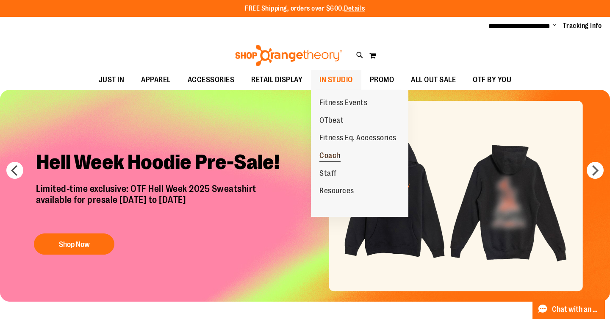 This screenshot has width=610, height=319. What do you see at coordinates (331, 121) in the screenshot?
I see `span: OTbeat` at bounding box center [331, 121].